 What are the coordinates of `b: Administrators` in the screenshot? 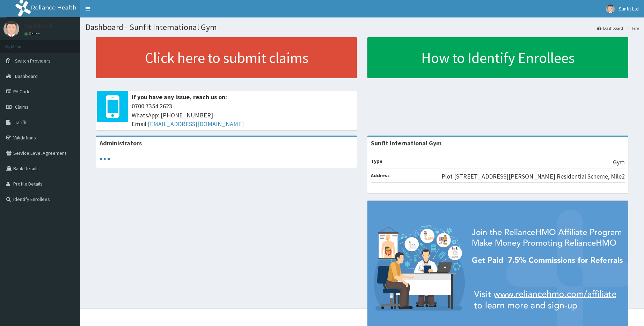 It's located at (120, 143).